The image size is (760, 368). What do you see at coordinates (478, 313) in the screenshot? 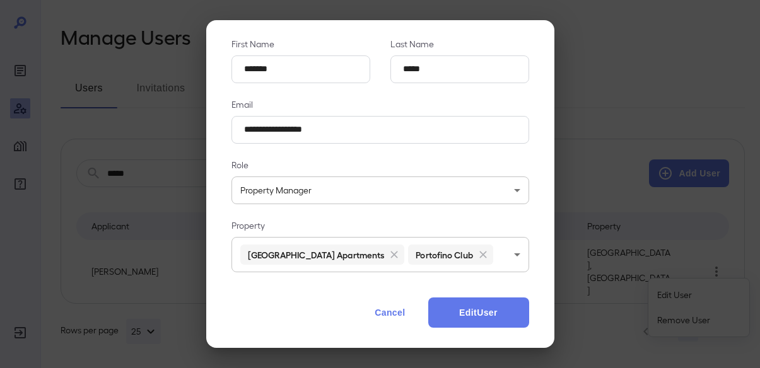
I see `button: EditUser` at bounding box center [478, 313].